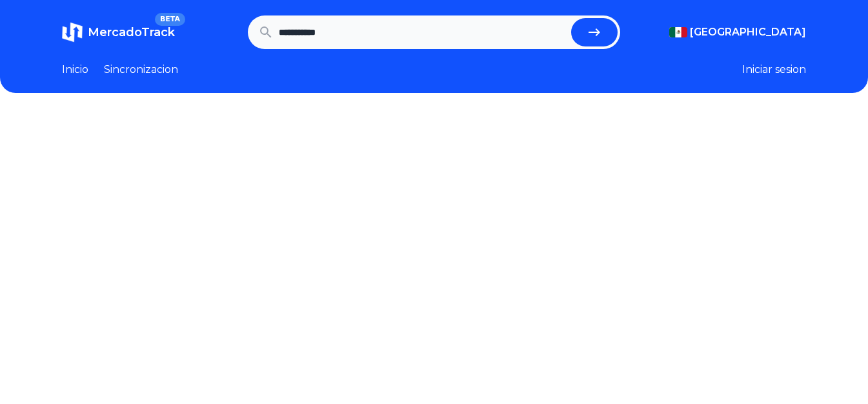 The width and height of the screenshot is (868, 404). I want to click on a: Inicio, so click(75, 70).